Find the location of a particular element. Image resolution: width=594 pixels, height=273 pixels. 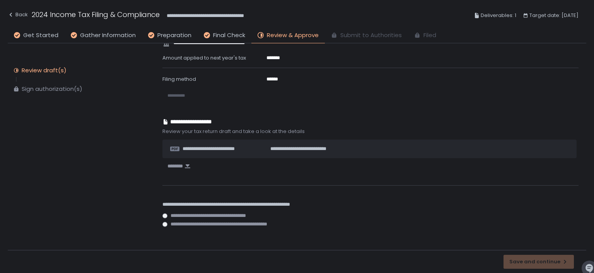

span: Preparation is located at coordinates (174, 35).